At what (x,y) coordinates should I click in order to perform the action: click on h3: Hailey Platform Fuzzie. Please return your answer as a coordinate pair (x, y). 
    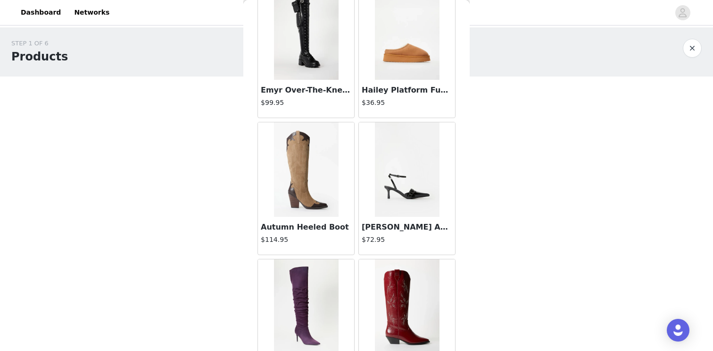
    Looking at the image, I should click on (407, 90).